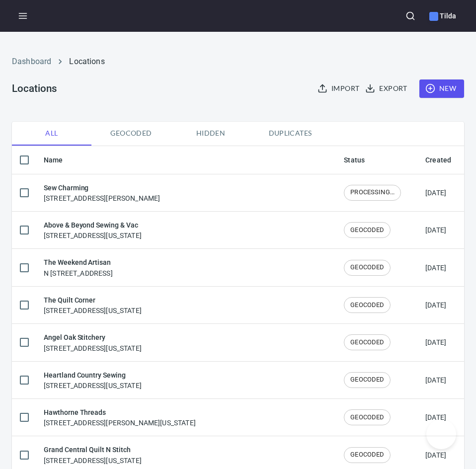  What do you see at coordinates (442, 89) in the screenshot?
I see `button: New` at bounding box center [442, 89].